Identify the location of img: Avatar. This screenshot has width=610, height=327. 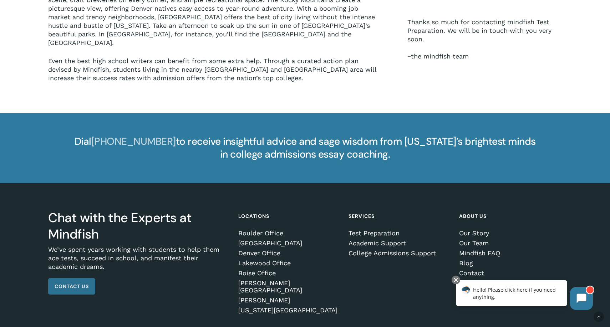
(17, 16).